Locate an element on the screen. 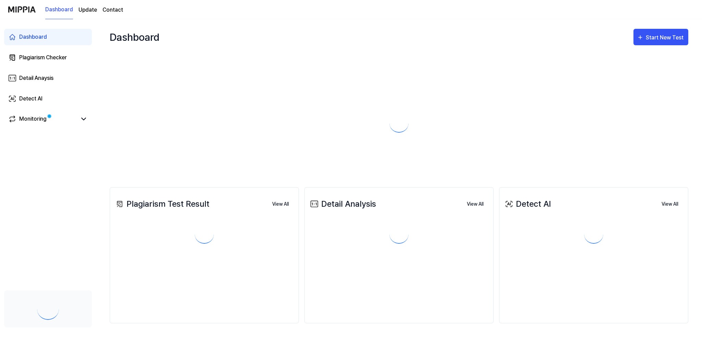 The width and height of the screenshot is (702, 337). a: Detect AI is located at coordinates (48, 99).